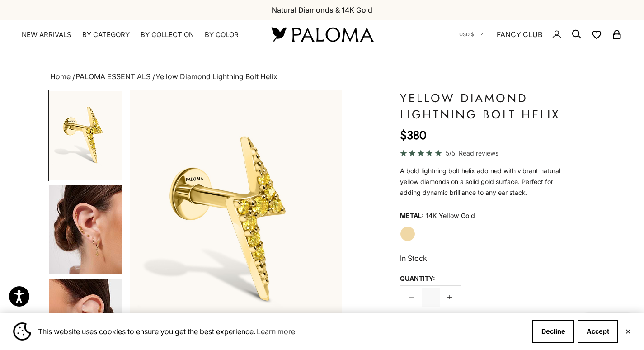 The width and height of the screenshot is (644, 350). What do you see at coordinates (85, 230) in the screenshot?
I see `img: #YellowGold #RoseGold #WhiteGold` at bounding box center [85, 230].